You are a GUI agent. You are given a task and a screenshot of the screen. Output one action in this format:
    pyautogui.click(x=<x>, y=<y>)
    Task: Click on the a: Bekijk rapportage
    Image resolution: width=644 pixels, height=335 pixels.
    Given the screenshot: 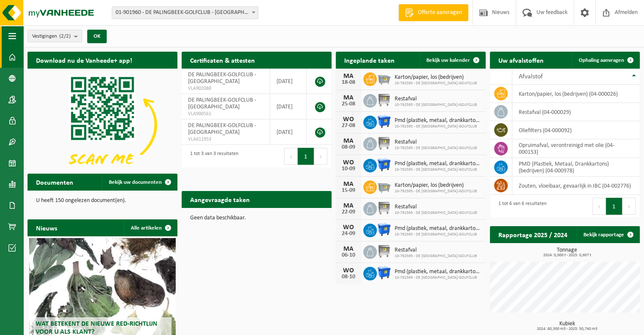 What is the action you would take?
    pyautogui.click(x=608, y=234)
    